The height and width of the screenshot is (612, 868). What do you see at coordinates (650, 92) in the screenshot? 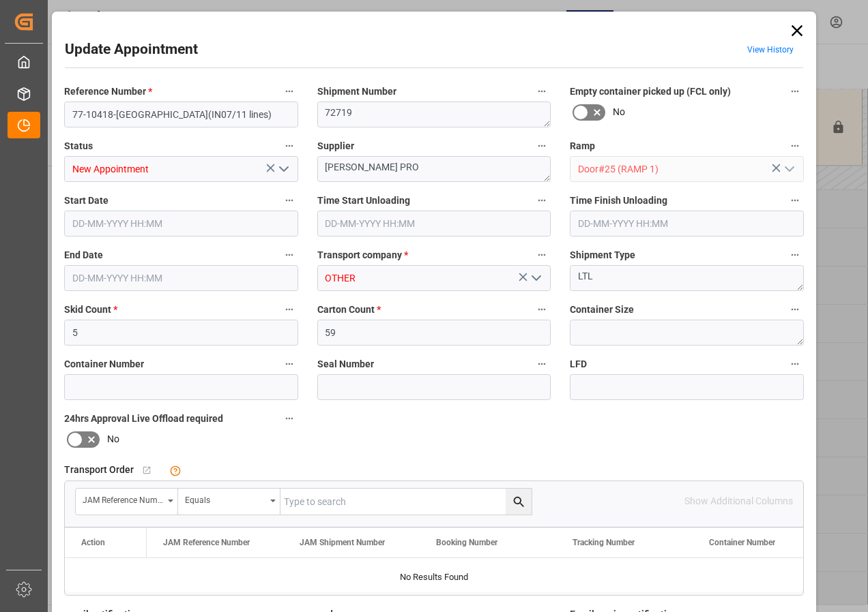
I see `span: Empty container picked up (FCL only)` at bounding box center [650, 92].